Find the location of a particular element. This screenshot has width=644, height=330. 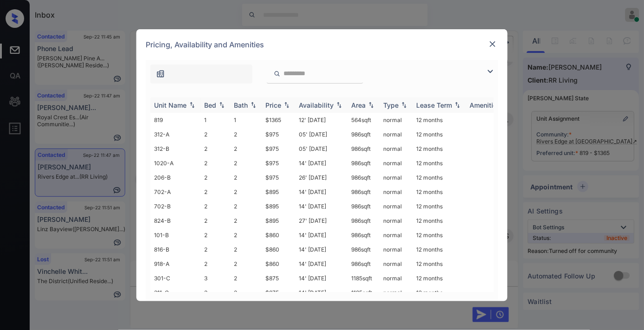

td: $895 is located at coordinates (278, 221).